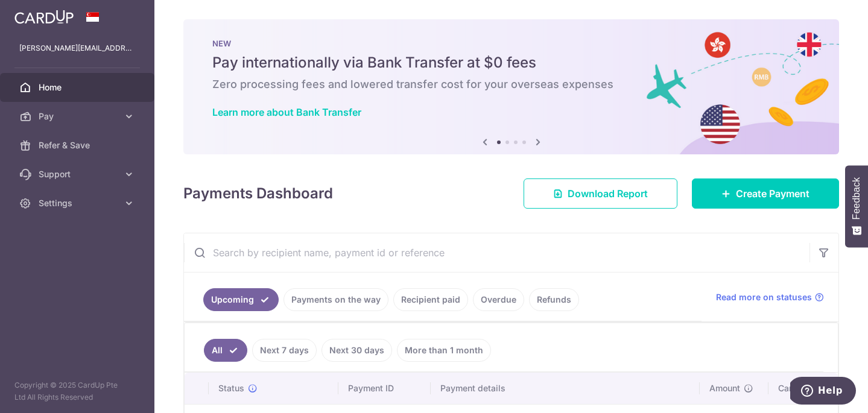  What do you see at coordinates (40, 14) in the screenshot?
I see `span: Help` at bounding box center [40, 14].